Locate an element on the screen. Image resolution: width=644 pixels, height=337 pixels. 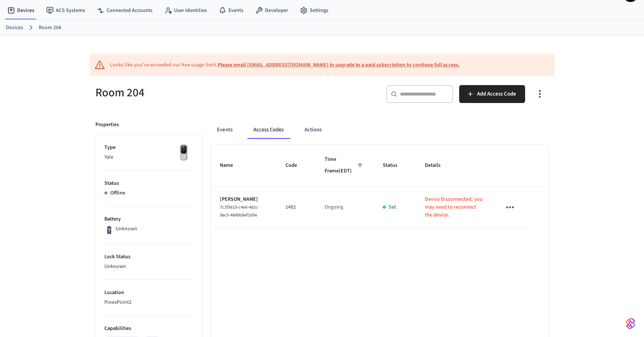
a: Connected Accounts is located at coordinates (124, 10).